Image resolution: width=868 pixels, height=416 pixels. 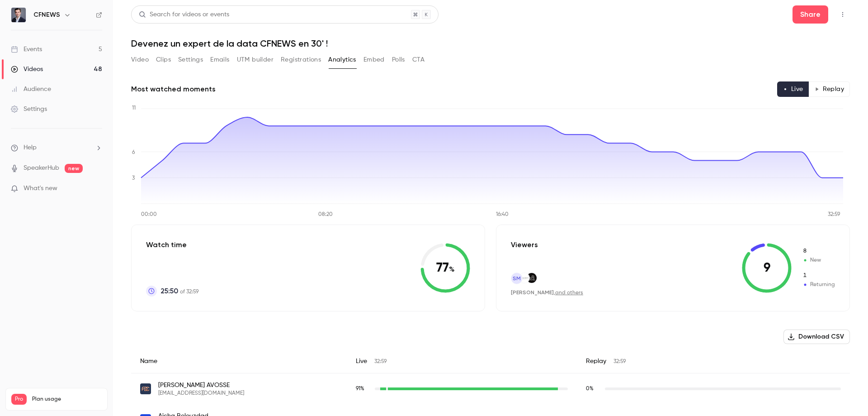 I want to click on div: Videos, so click(x=27, y=69).